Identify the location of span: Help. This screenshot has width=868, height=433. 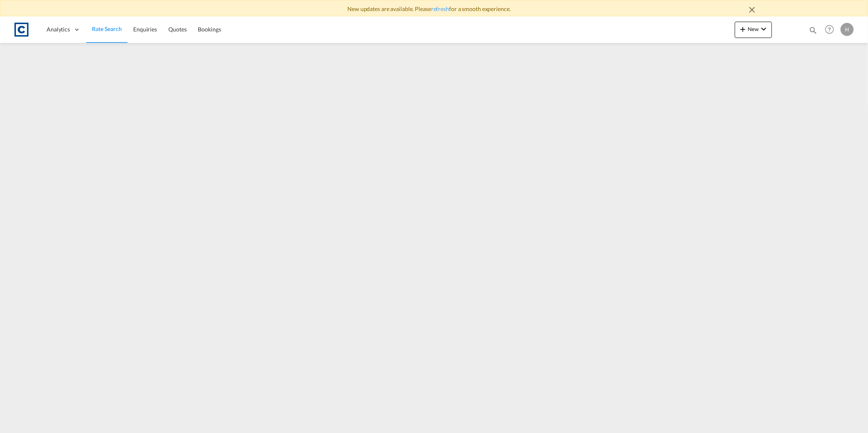
(830, 29).